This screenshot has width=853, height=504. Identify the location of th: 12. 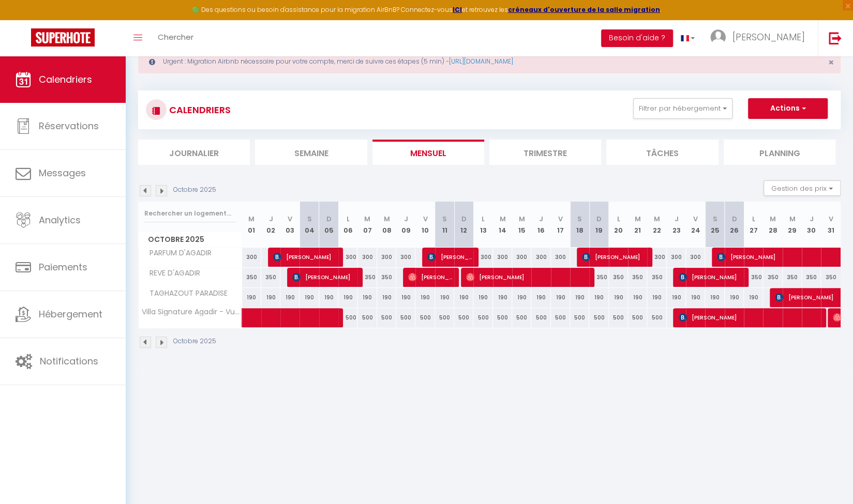
(463, 225).